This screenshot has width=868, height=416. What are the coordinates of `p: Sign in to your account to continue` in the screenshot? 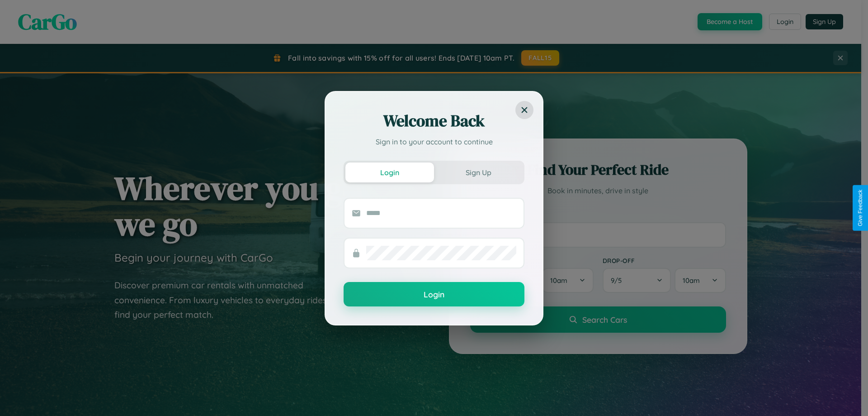 It's located at (434, 142).